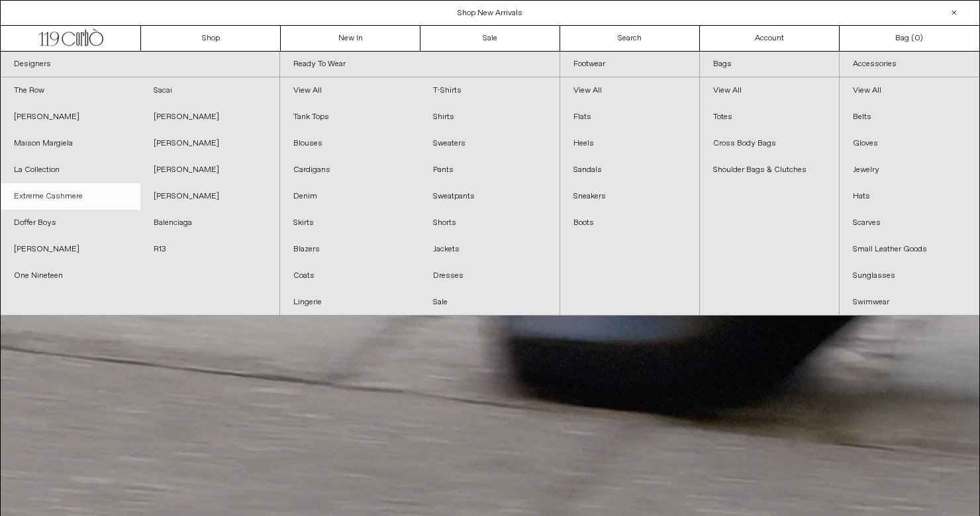  I want to click on a: Bag (), so click(909, 38).